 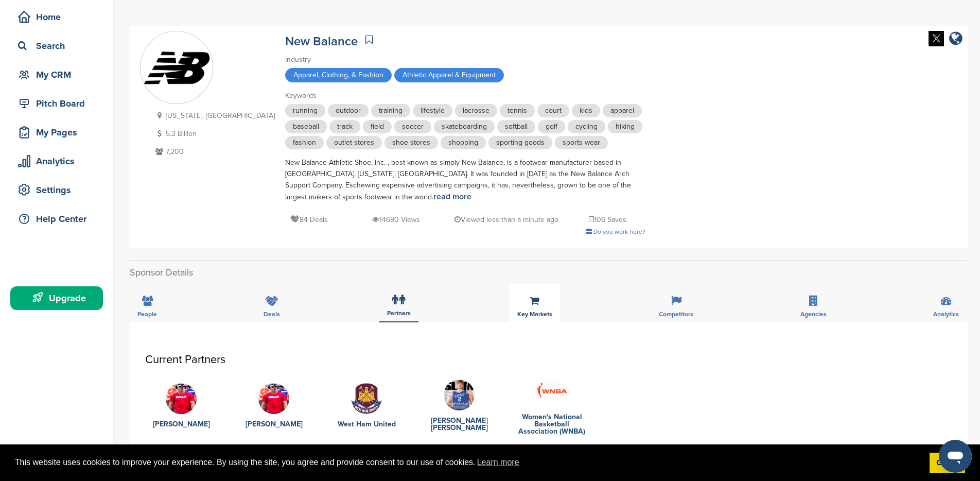 I want to click on p: 5.3 Billion, so click(x=214, y=134).